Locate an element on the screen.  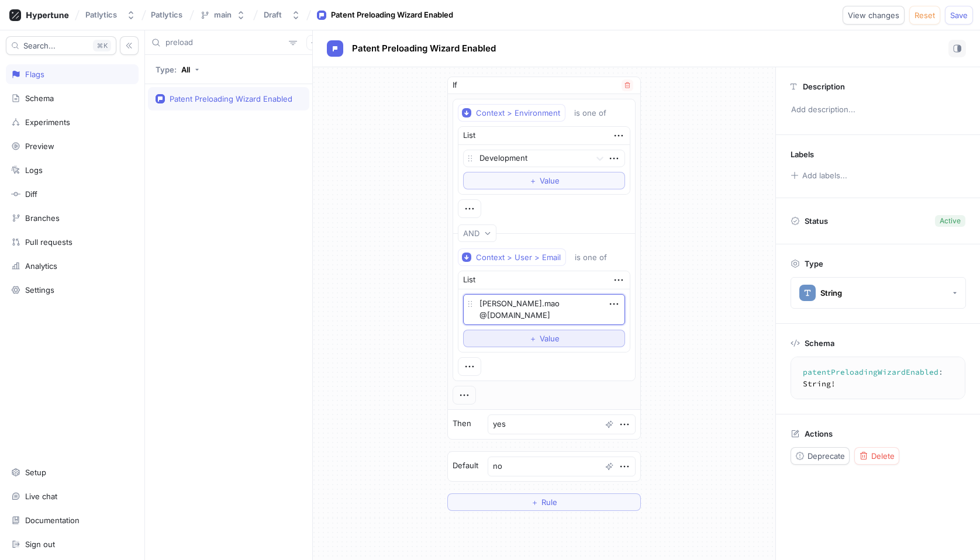
div: Preview is located at coordinates (39, 146).